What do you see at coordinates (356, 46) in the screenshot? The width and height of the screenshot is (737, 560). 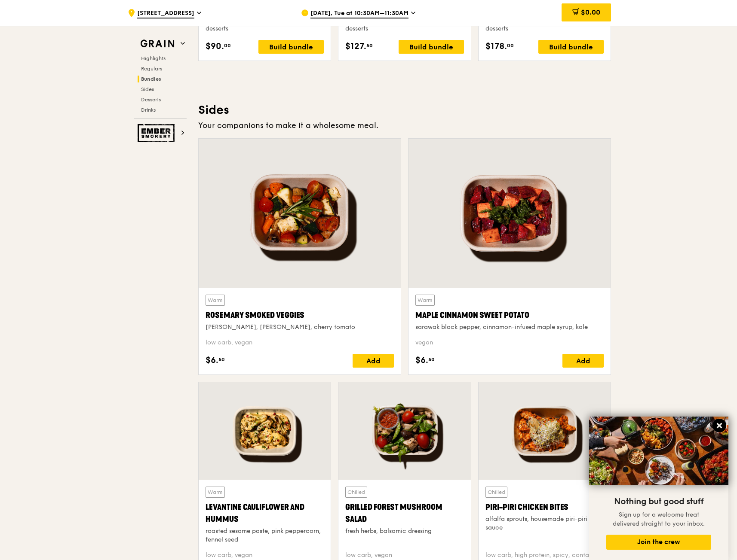 I see `span: $127.` at bounding box center [356, 46].